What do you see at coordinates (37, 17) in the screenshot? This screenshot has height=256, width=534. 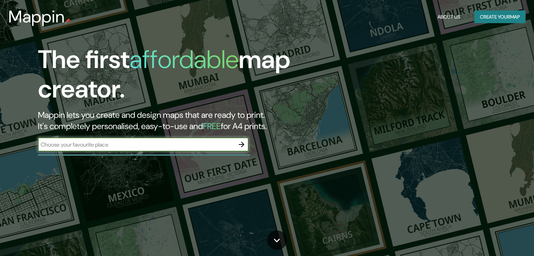 I see `h3: Mappin` at bounding box center [37, 17].